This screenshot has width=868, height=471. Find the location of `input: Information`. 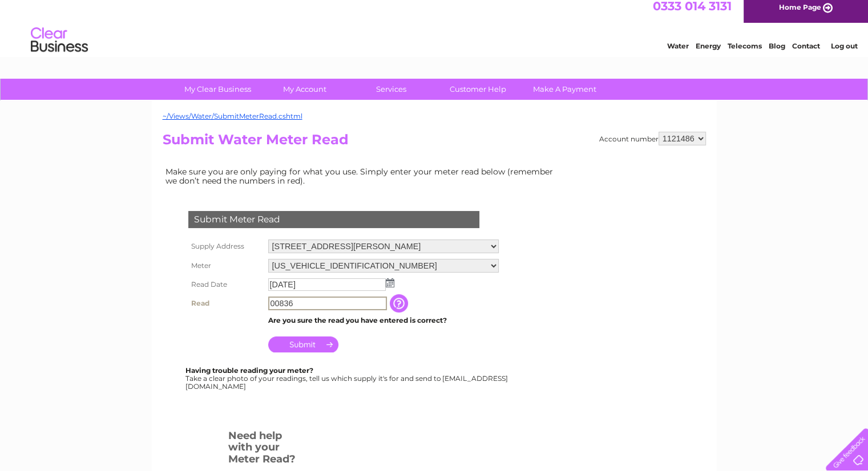

input: Information is located at coordinates (400, 304).